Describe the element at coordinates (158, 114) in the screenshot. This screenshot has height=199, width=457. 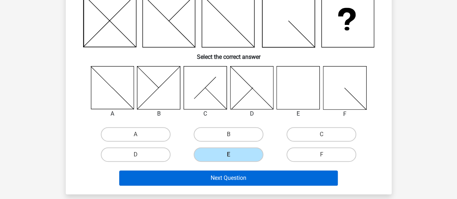
I see `div: B` at that location.